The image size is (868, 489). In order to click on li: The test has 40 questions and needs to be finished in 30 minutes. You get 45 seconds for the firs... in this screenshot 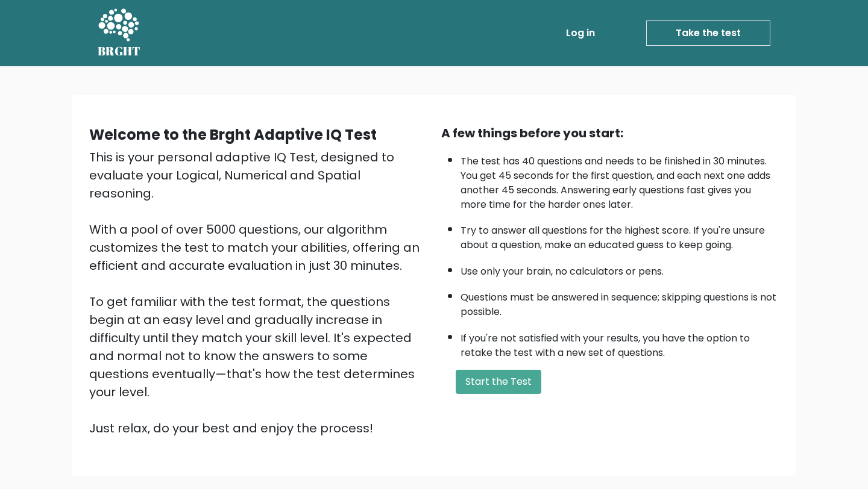, I will do `click(619, 180)`.